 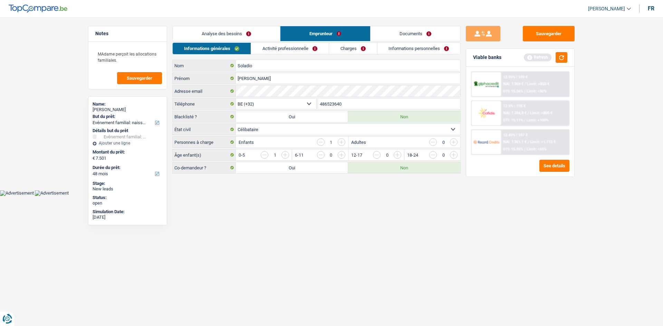 What do you see at coordinates (515, 113) in the screenshot?
I see `span: NAI: 1 394,8 €` at bounding box center [515, 113].